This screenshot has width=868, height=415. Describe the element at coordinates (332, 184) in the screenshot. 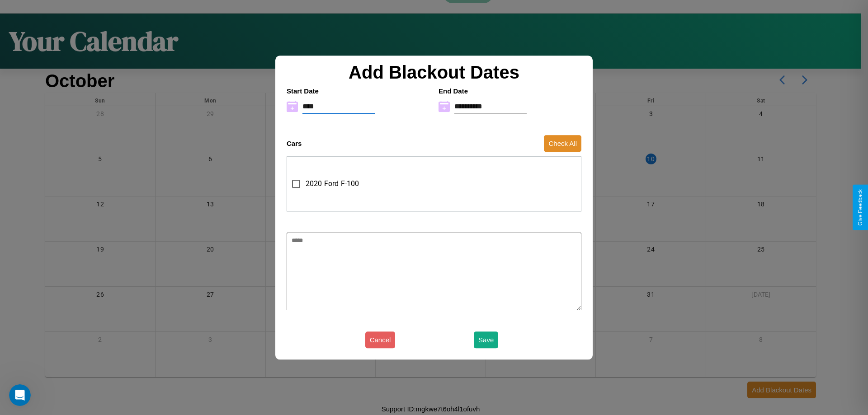

I see `span: 2020 Ford F-100` at that location.